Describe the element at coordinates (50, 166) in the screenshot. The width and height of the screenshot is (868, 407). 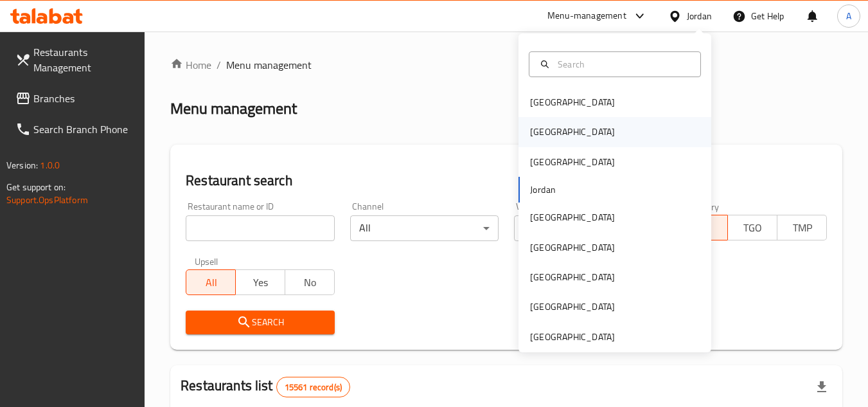
I see `span: 1.0.0` at that location.